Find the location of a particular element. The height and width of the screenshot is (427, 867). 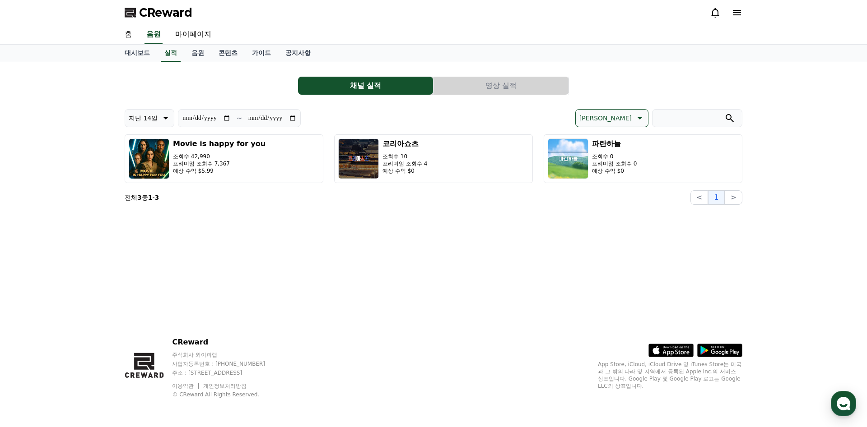

p: © CReward All Rights Reserved. is located at coordinates (227, 395).